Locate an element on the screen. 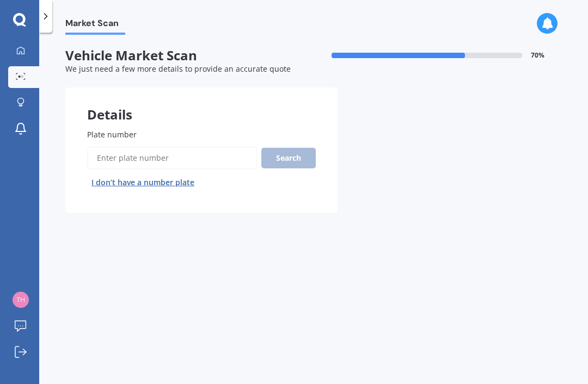  input: Enter plate number is located at coordinates (172, 158).